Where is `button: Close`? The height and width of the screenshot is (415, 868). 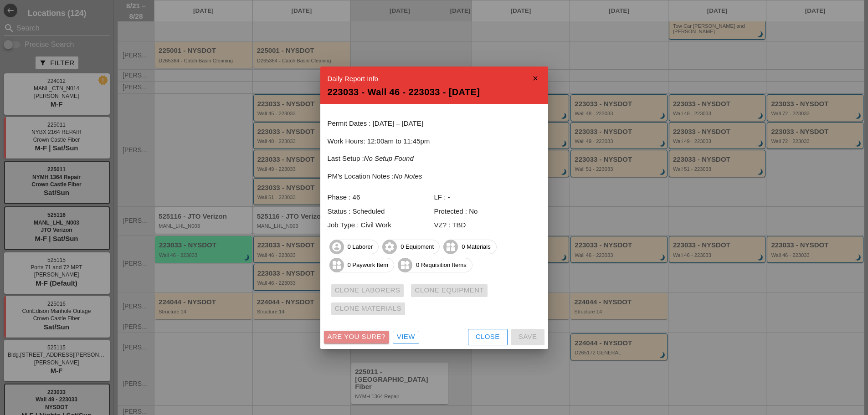
button: Close is located at coordinates (488, 337).